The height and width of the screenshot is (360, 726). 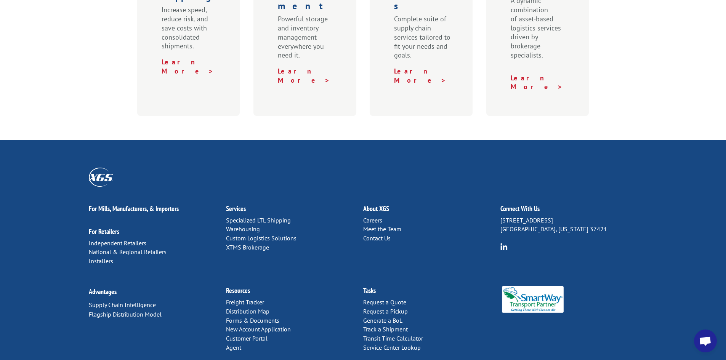 What do you see at coordinates (238, 290) in the screenshot?
I see `a: Resources` at bounding box center [238, 290].